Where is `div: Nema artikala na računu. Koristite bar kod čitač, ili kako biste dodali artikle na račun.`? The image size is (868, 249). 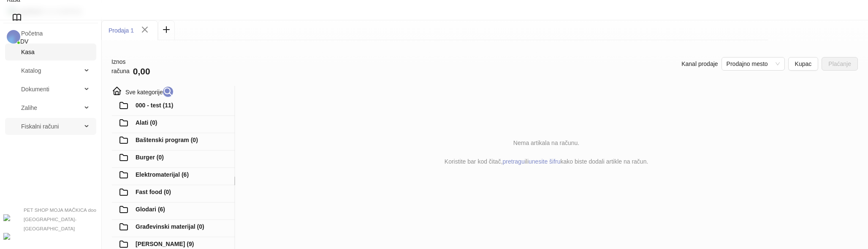
div: Nema artikala na računu. Koristite bar kod čitač, ili kako biste dodali artikle na račun. is located at coordinates (546, 152).